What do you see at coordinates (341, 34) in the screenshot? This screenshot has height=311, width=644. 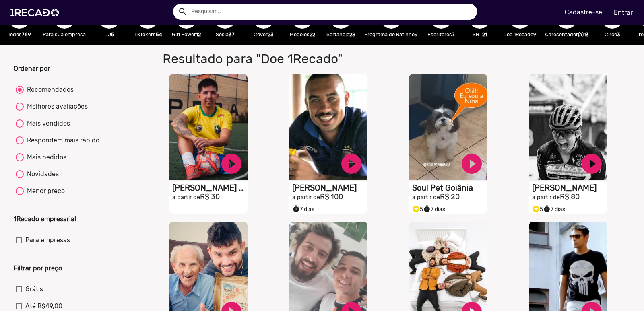 I see `p: Sertanejo` at bounding box center [341, 34].